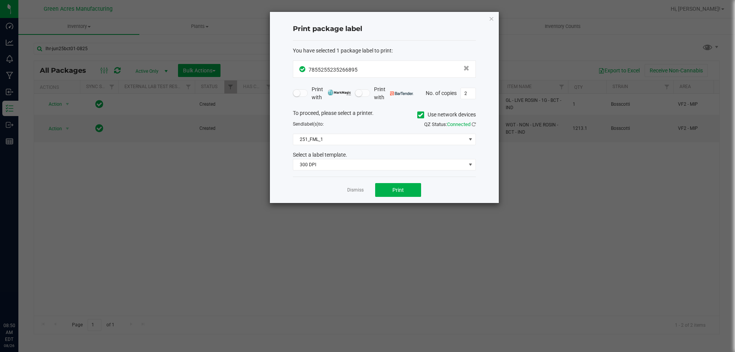 This screenshot has width=735, height=352. Describe the element at coordinates (446, 114) in the screenshot. I see `label: Use network devices` at that location.